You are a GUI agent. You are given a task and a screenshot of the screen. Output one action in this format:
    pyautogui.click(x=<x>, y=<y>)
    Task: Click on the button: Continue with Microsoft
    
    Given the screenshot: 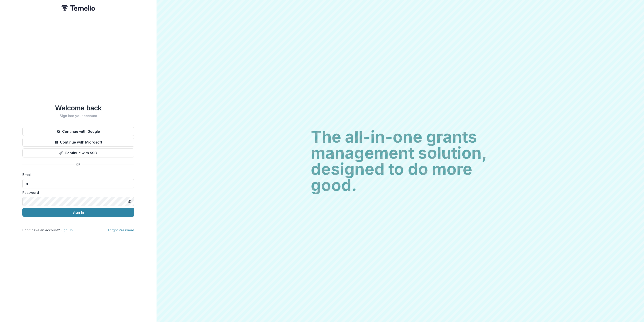 What is the action you would take?
    pyautogui.click(x=78, y=142)
    